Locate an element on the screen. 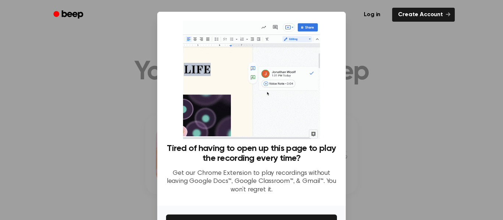 The image size is (503, 220). a: Beep is located at coordinates (69, 15).